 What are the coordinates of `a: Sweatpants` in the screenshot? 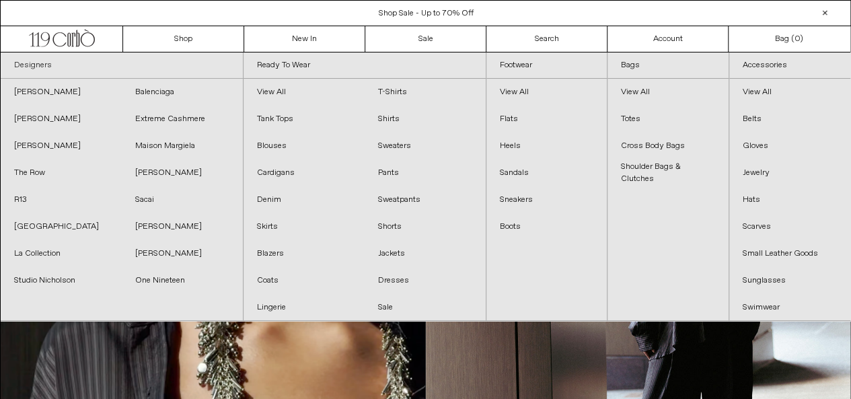 It's located at (425, 200).